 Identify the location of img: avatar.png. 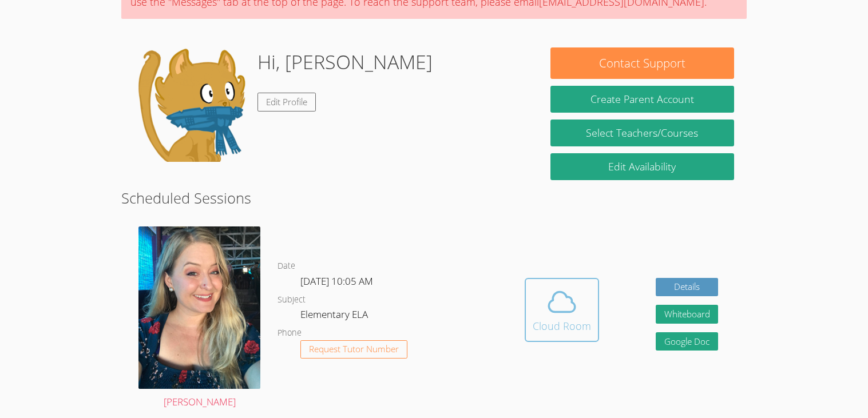
(199, 308).